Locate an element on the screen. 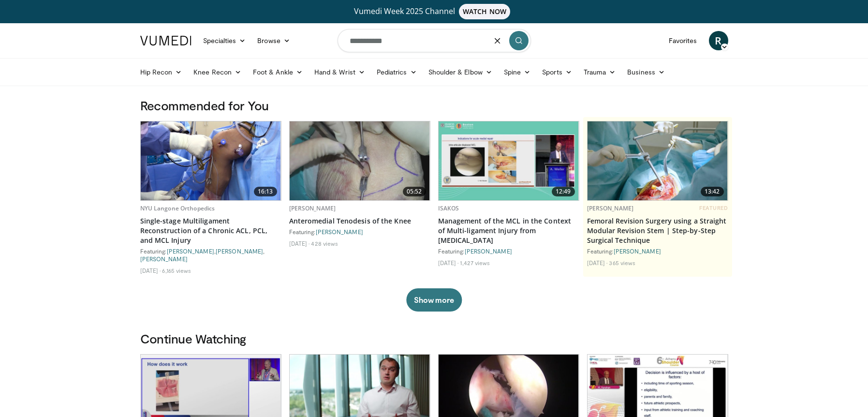  span: 16:13 is located at coordinates (265, 192).